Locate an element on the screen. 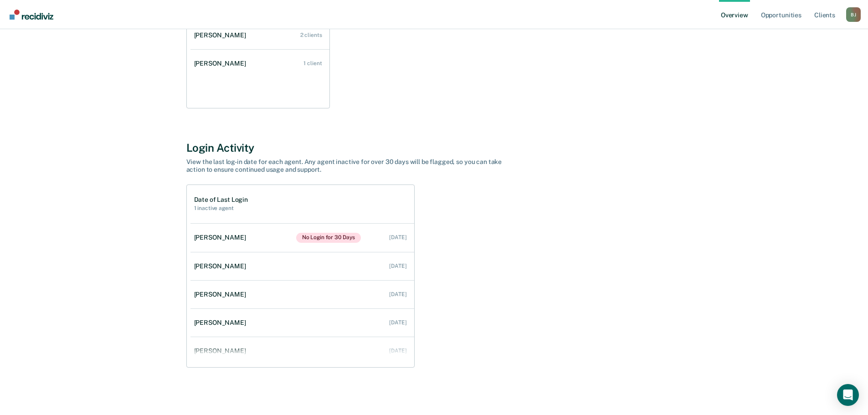 The image size is (868, 415). h2: 1 inactive agent is located at coordinates (221, 208).